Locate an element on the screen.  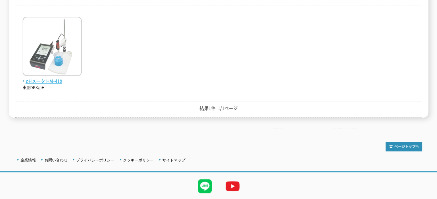
img: HM-41X is located at coordinates (52, 47).